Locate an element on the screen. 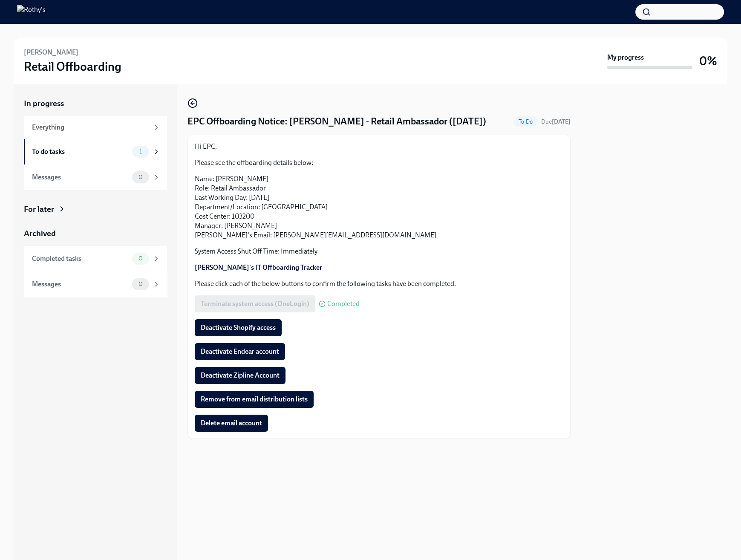  button: Deactivate Endear account is located at coordinates (240, 351).